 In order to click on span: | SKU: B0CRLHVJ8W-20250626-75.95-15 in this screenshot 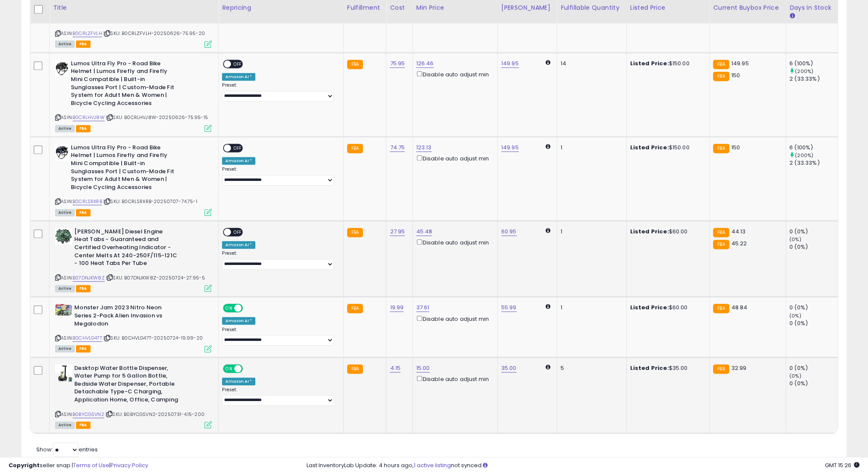, I will do `click(157, 117)`.